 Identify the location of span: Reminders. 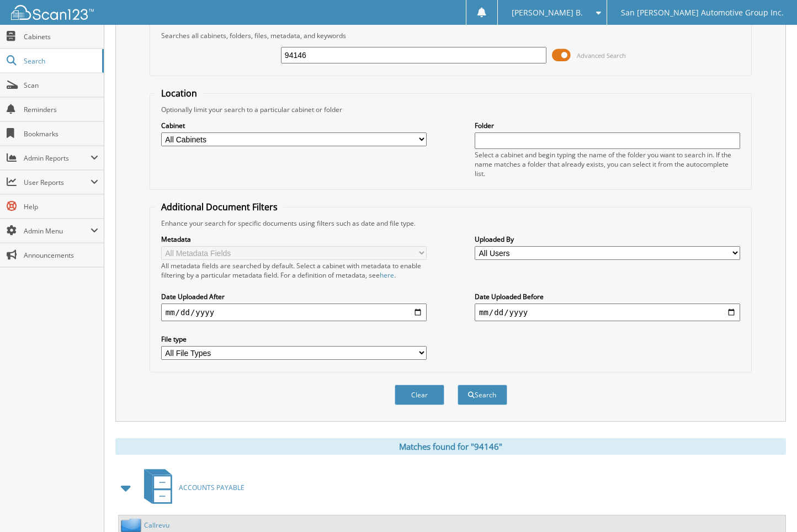
(61, 109).